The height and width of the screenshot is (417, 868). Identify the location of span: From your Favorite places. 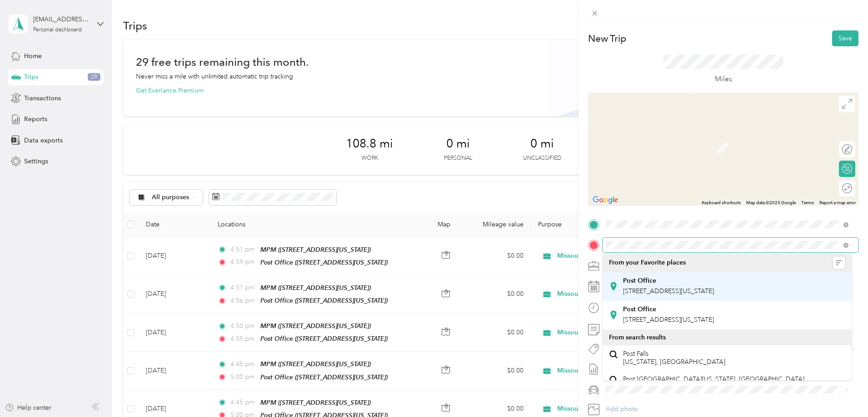
(646, 263).